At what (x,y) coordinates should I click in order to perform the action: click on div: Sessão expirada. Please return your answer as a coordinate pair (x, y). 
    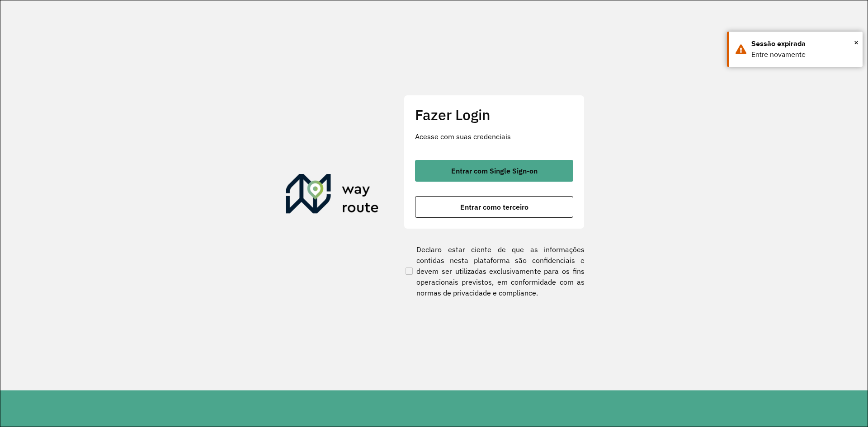
    Looking at the image, I should click on (803, 44).